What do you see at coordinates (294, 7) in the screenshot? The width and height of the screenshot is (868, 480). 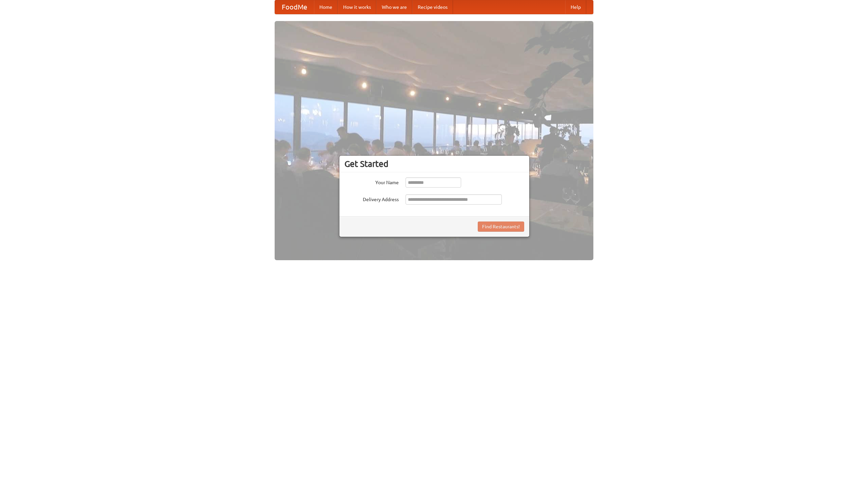 I see `a: FoodMe` at bounding box center [294, 7].